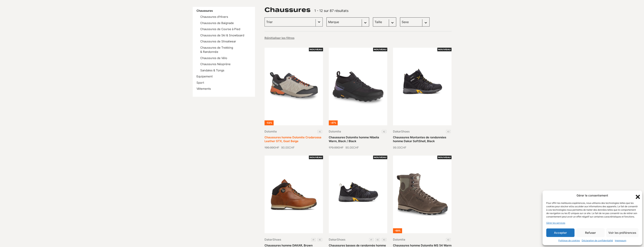 Image resolution: width=644 pixels, height=247 pixels. Describe the element at coordinates (279, 38) in the screenshot. I see `button: Réinitialiser les filtres` at that location.